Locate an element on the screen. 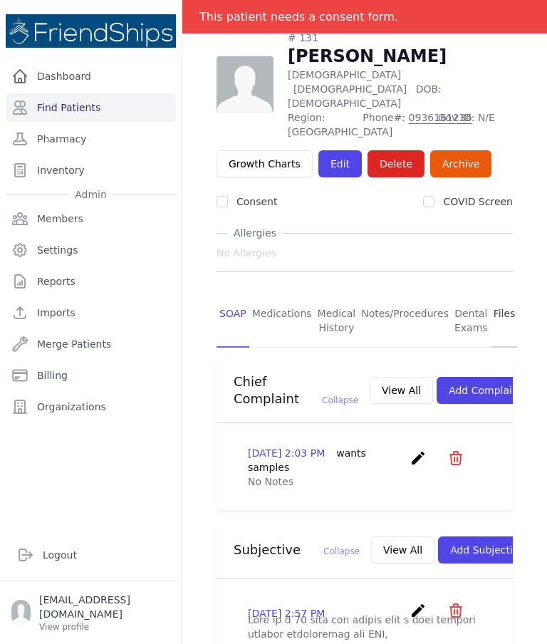 The height and width of the screenshot is (644, 547). a: Medical History is located at coordinates (337, 321).